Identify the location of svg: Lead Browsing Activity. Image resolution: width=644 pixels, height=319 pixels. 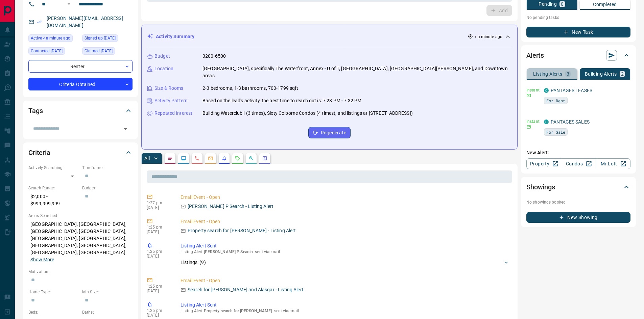
(184, 159).